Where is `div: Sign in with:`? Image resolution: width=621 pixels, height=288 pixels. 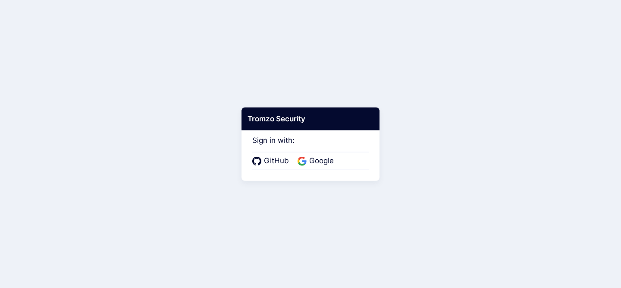 div: Sign in with: is located at coordinates (311, 147).